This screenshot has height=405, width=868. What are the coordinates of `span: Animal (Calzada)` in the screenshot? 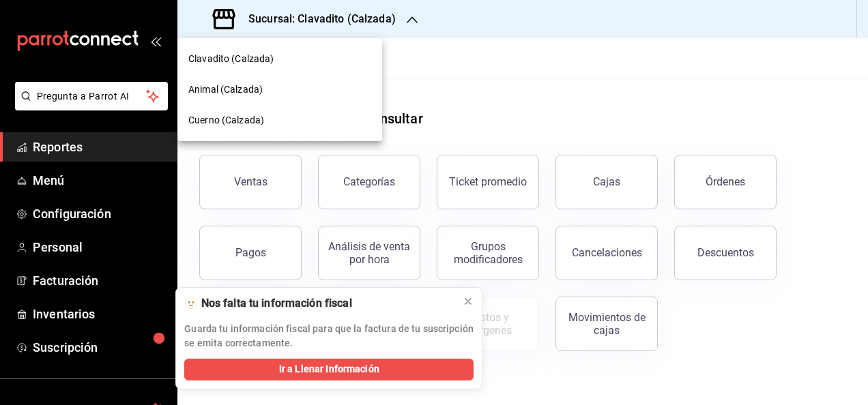 It's located at (225, 89).